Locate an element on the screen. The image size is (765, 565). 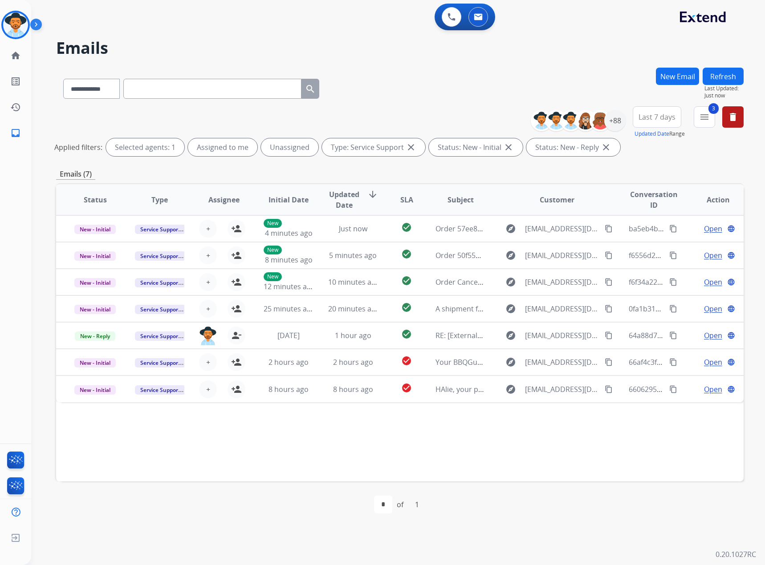
mat-icon: close is located at coordinates (411, 147).